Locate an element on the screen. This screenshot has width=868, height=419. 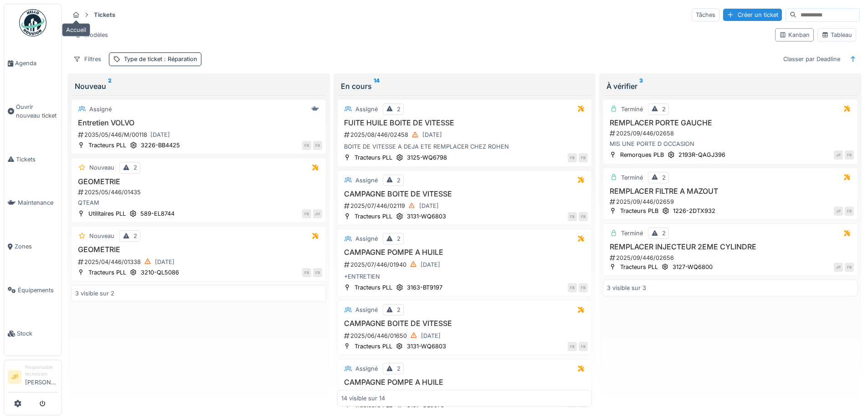
span: : Réparation is located at coordinates (180, 59).